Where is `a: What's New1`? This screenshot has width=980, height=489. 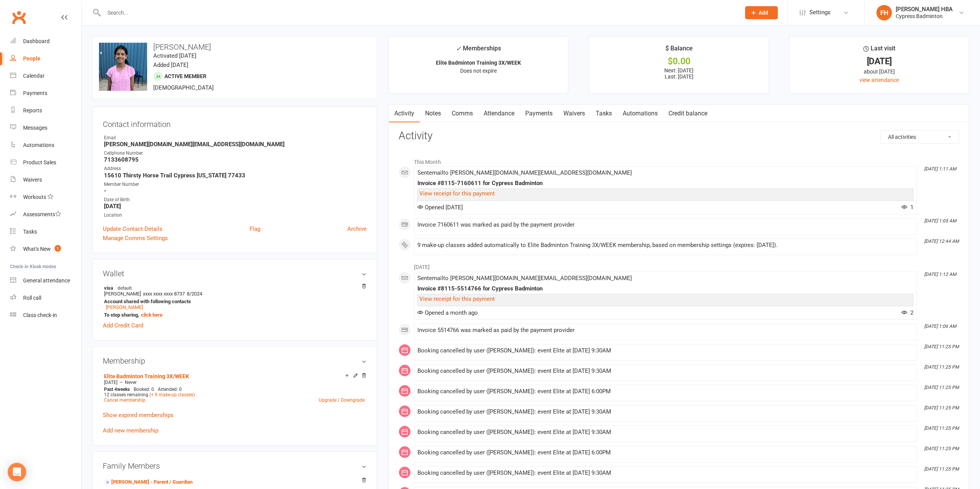 a: What's New1 is located at coordinates (45, 249).